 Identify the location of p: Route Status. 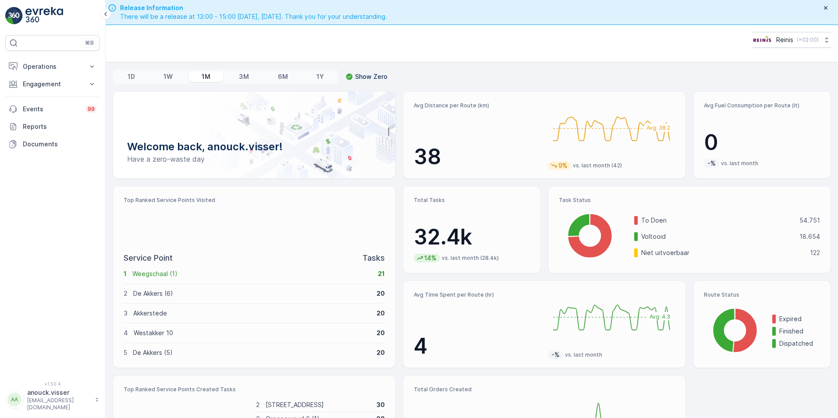
(762, 295).